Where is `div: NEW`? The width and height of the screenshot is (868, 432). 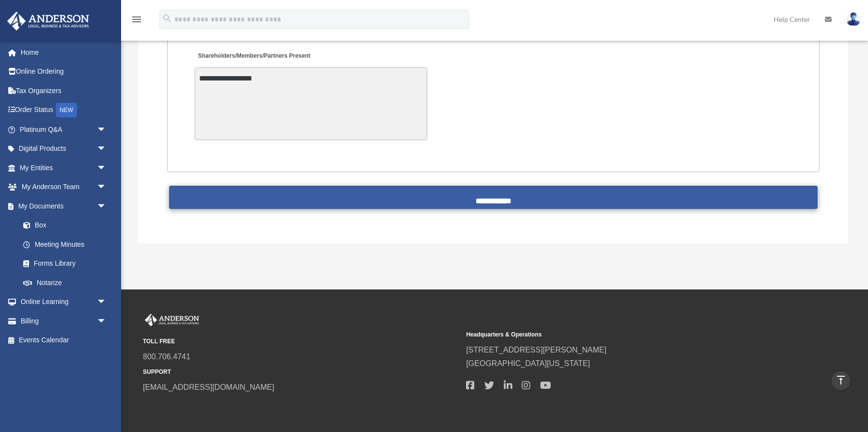 div: NEW is located at coordinates (66, 110).